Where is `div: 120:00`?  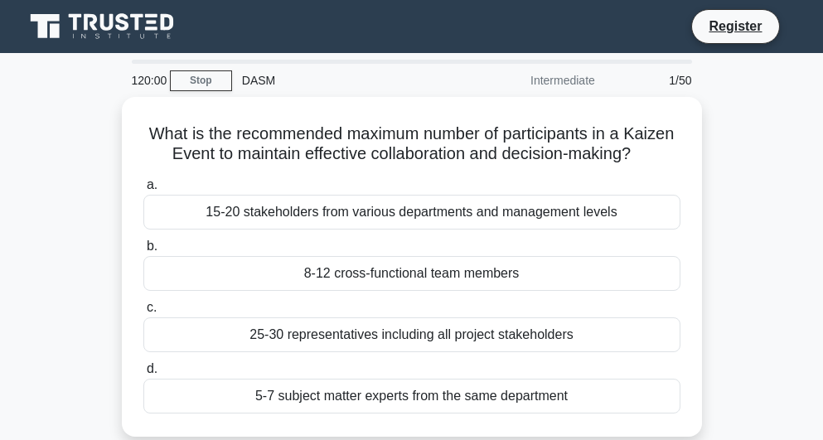
div: 120:00 is located at coordinates (146, 80).